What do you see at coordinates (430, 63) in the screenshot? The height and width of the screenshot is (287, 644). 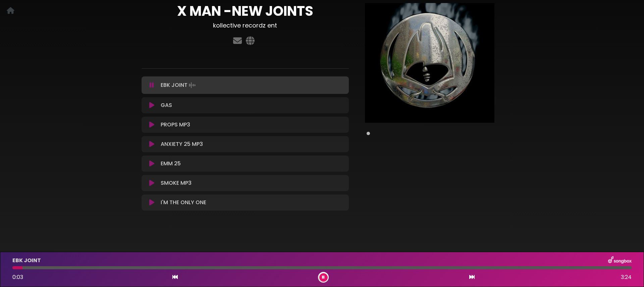 I see `img: Main Media` at bounding box center [430, 63].